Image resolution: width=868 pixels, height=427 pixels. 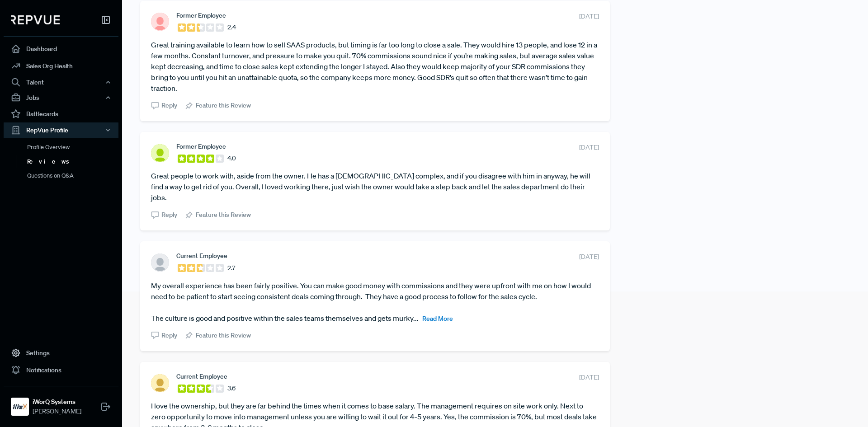 What do you see at coordinates (61, 353) in the screenshot?
I see `a: Settings` at bounding box center [61, 353].